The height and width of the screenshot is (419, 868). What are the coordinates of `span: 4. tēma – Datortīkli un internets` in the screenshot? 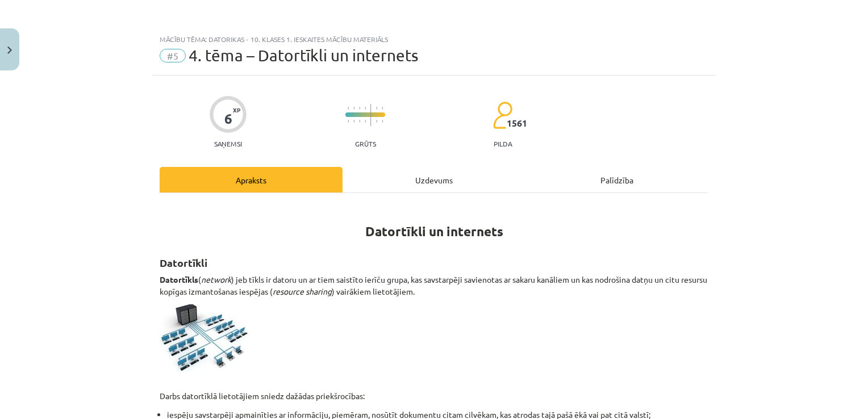 It's located at (303, 55).